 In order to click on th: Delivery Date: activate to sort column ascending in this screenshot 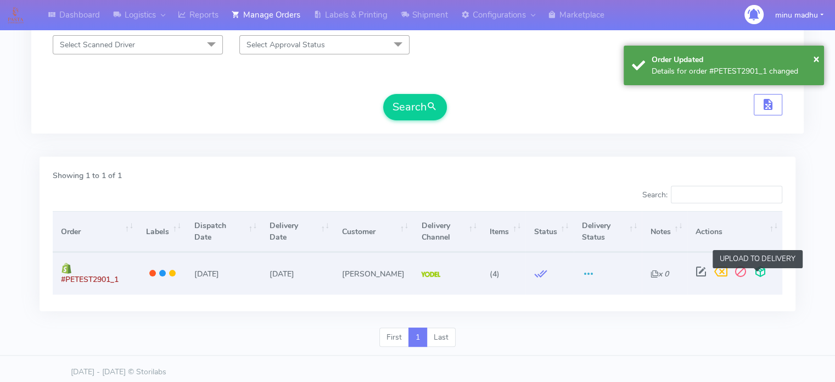, I will do `click(298, 231)`.